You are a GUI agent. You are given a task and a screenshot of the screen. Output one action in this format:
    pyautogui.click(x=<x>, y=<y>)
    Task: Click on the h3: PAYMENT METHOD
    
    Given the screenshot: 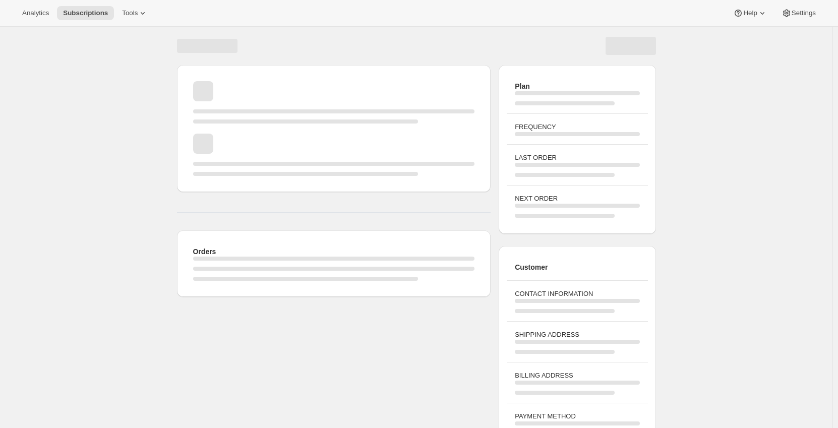 What is the action you would take?
    pyautogui.click(x=577, y=417)
    